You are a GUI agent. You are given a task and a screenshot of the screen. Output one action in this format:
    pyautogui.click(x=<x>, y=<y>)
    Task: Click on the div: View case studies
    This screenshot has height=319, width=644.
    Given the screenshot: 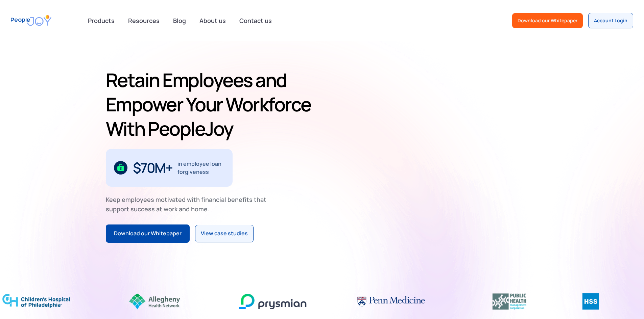 What is the action you would take?
    pyautogui.click(x=224, y=234)
    